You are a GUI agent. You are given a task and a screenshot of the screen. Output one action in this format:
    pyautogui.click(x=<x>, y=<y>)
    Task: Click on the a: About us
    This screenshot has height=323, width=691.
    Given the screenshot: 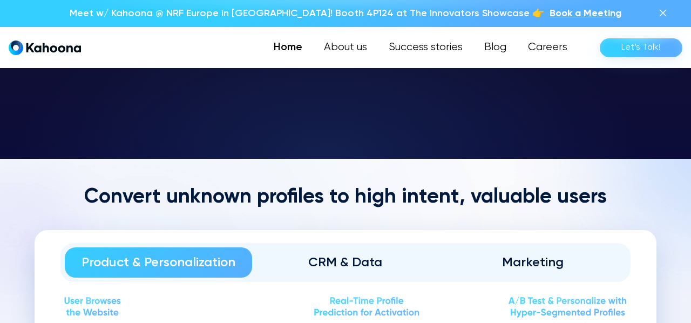 What is the action you would take?
    pyautogui.click(x=345, y=47)
    